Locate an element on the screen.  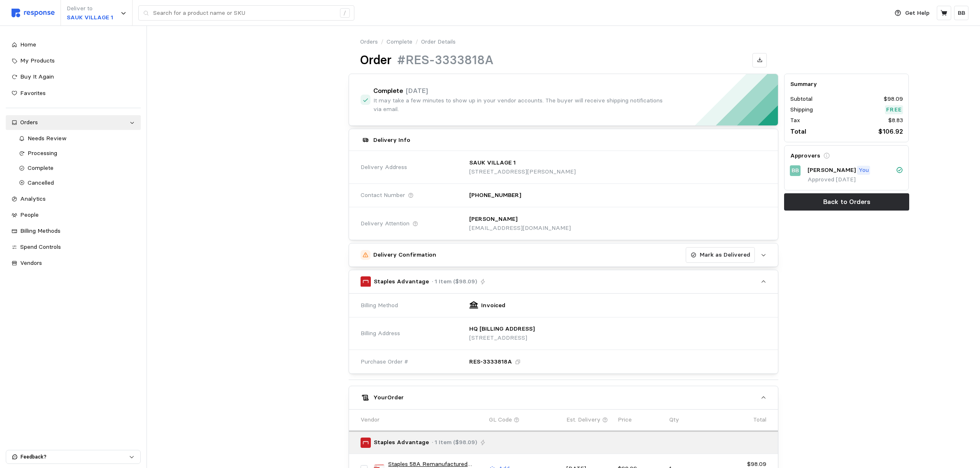
div: Staples Advantage· 1 Item ($98.09) is located at coordinates (563, 334).